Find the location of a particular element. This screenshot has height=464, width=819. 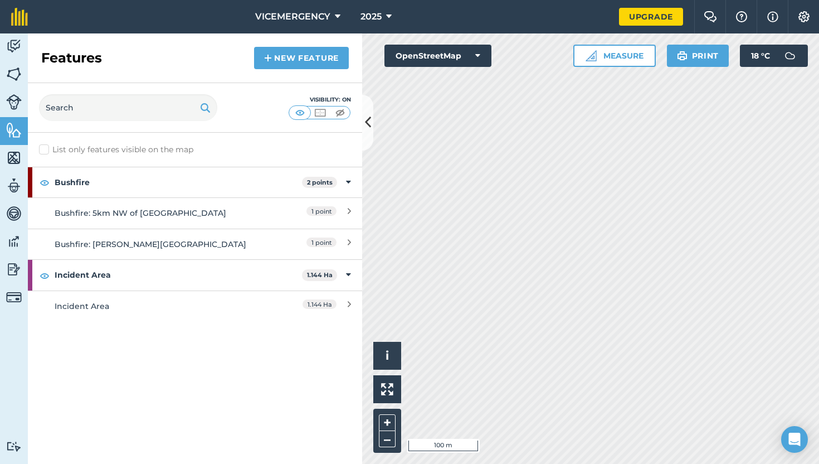

button: Measure is located at coordinates (615, 56).